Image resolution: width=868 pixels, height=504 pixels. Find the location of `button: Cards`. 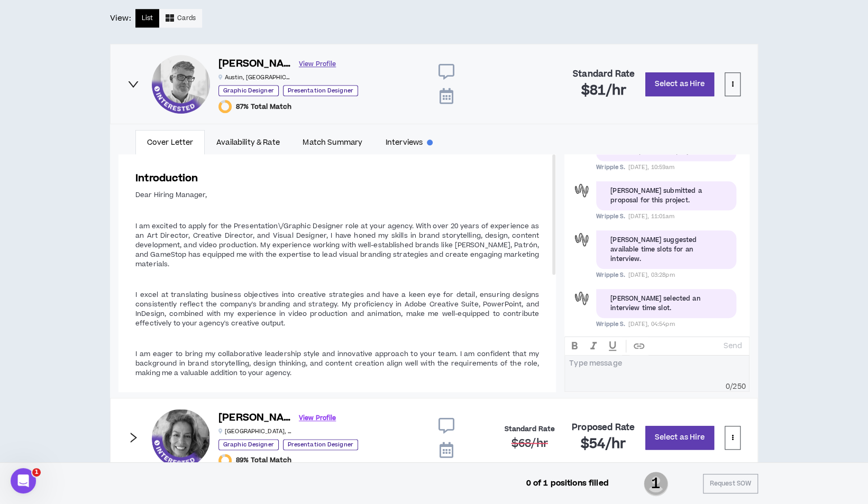

button: Cards is located at coordinates (180, 18).